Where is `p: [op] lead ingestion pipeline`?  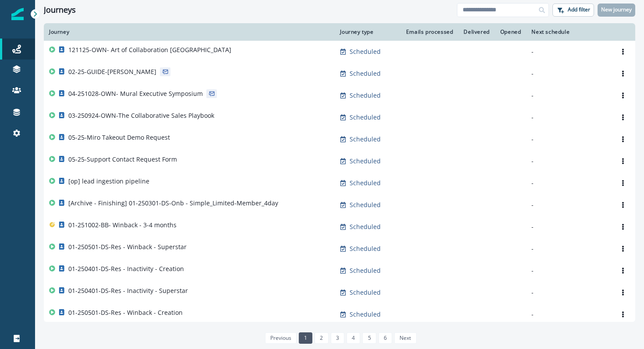 p: [op] lead ingestion pipeline is located at coordinates (109, 181).